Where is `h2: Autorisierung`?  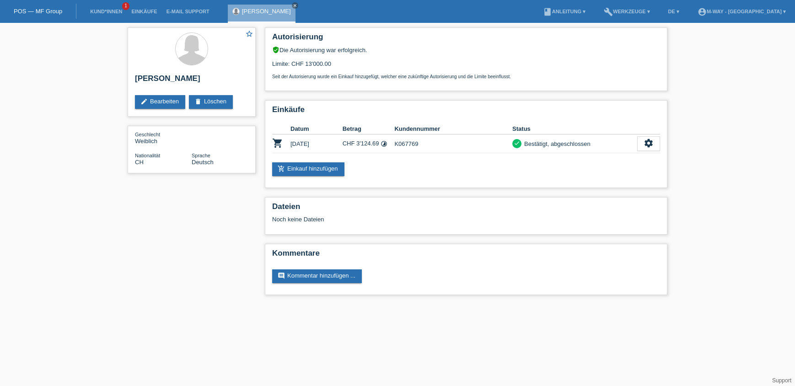 h2: Autorisierung is located at coordinates (466, 39).